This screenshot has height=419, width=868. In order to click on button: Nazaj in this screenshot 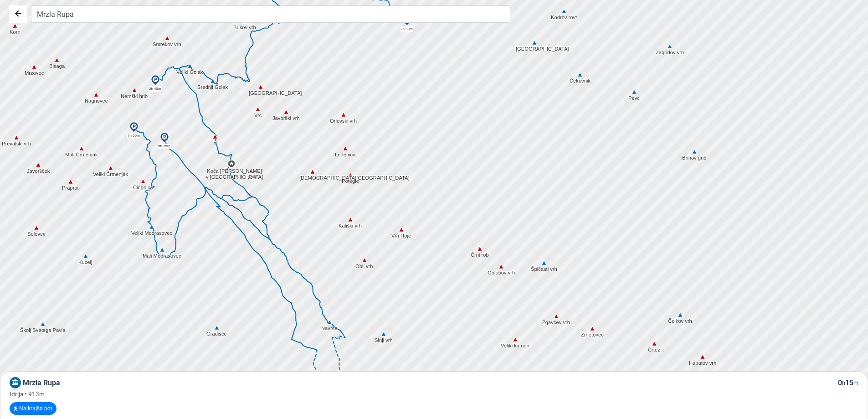, I will do `click(19, 14)`.